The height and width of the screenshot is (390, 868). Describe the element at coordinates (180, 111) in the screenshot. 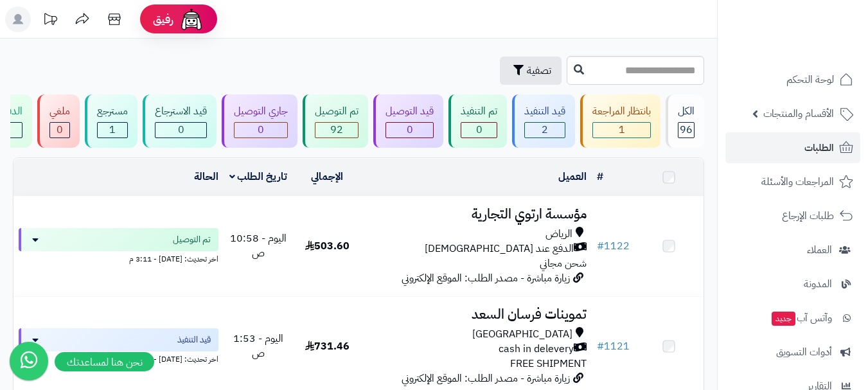

I see `div: قيد الاسترجاع` at that location.